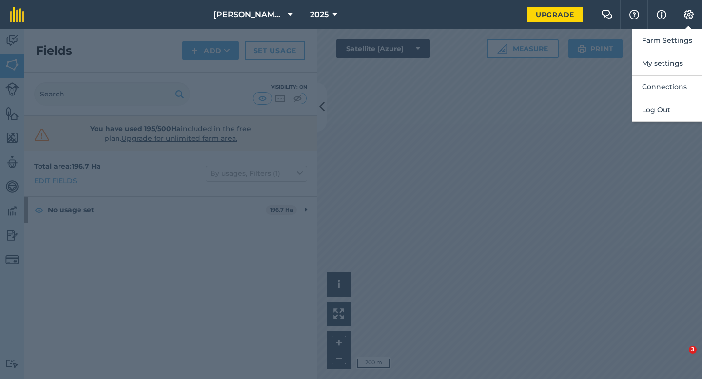 The image size is (702, 379). What do you see at coordinates (689, 15) in the screenshot?
I see `img: A cog icon` at bounding box center [689, 15].